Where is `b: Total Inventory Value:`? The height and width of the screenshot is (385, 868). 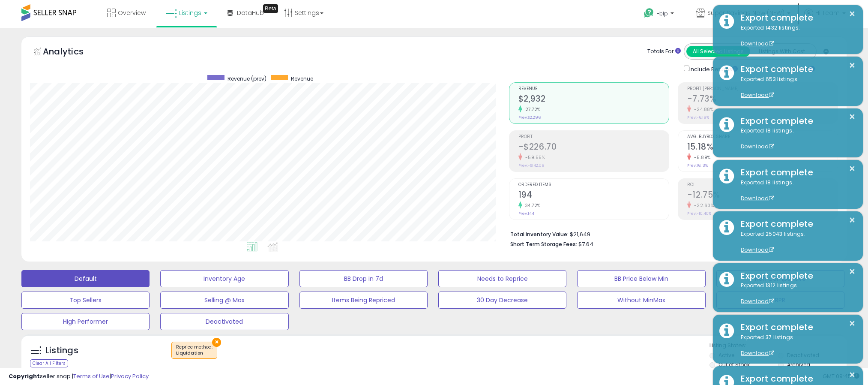
b: Total Inventory Value: is located at coordinates (539, 234).